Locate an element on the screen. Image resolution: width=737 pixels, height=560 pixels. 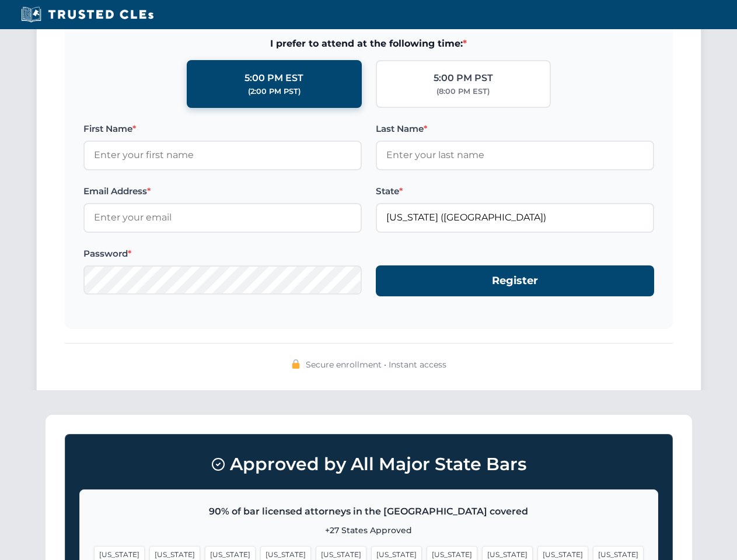
label: State is located at coordinates (515, 192).